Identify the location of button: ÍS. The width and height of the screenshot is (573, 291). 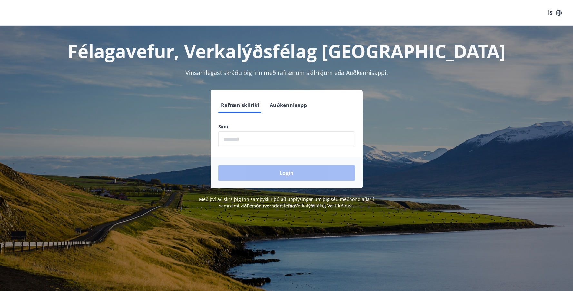
(555, 13).